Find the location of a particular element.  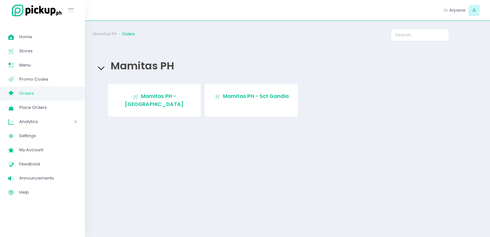

span: Analytics is located at coordinates (38, 121).